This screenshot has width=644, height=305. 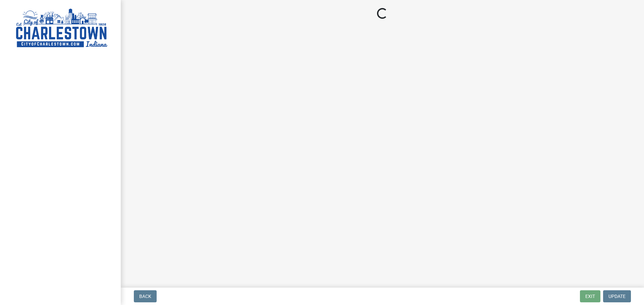 I want to click on button: Update, so click(x=617, y=296).